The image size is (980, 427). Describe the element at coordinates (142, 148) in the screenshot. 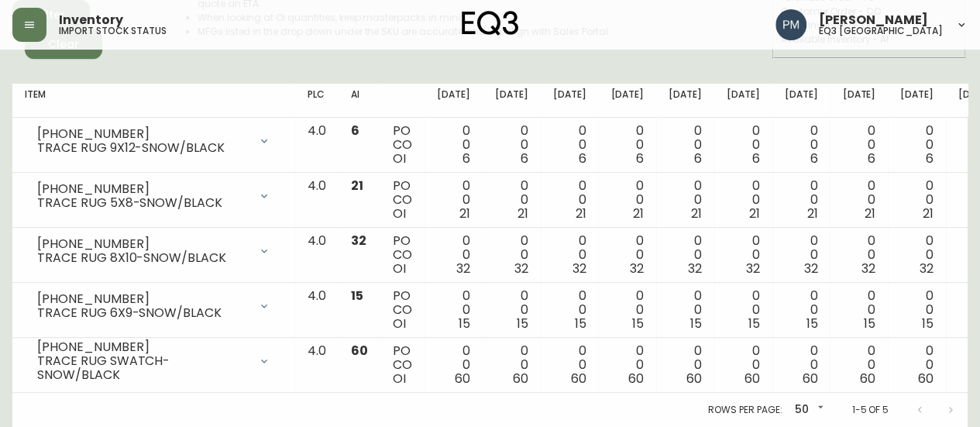

I see `div: TRACE RUG 9X12-SNOW/BLACK` at that location.